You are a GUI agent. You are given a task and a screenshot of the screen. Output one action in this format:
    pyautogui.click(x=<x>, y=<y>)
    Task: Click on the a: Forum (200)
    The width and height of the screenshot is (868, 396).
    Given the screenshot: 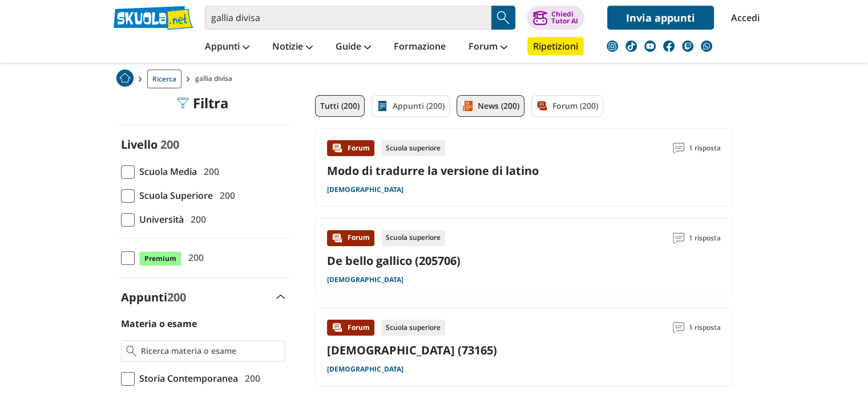 What is the action you would take?
    pyautogui.click(x=567, y=106)
    